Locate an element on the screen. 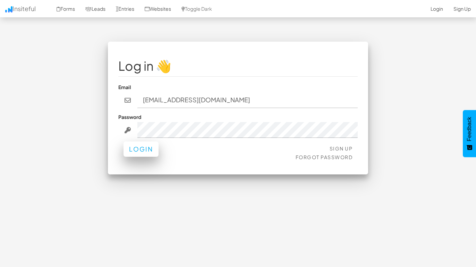 The height and width of the screenshot is (267, 476). label: Email is located at coordinates (125, 87).